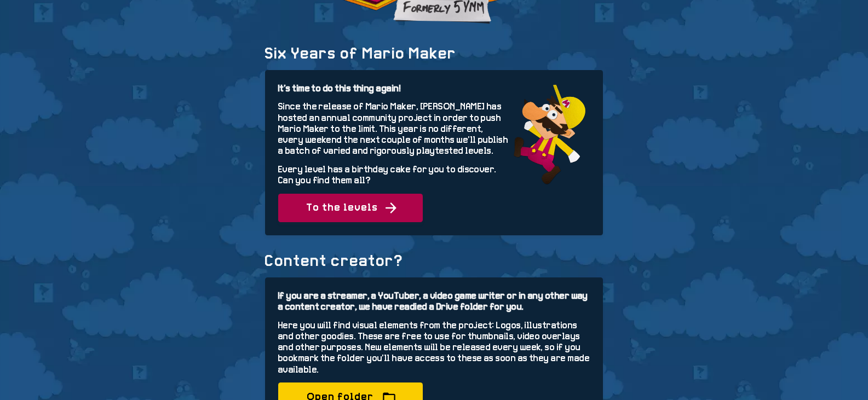 The height and width of the screenshot is (400, 868). I want to click on a: To the levels, so click(351, 208).